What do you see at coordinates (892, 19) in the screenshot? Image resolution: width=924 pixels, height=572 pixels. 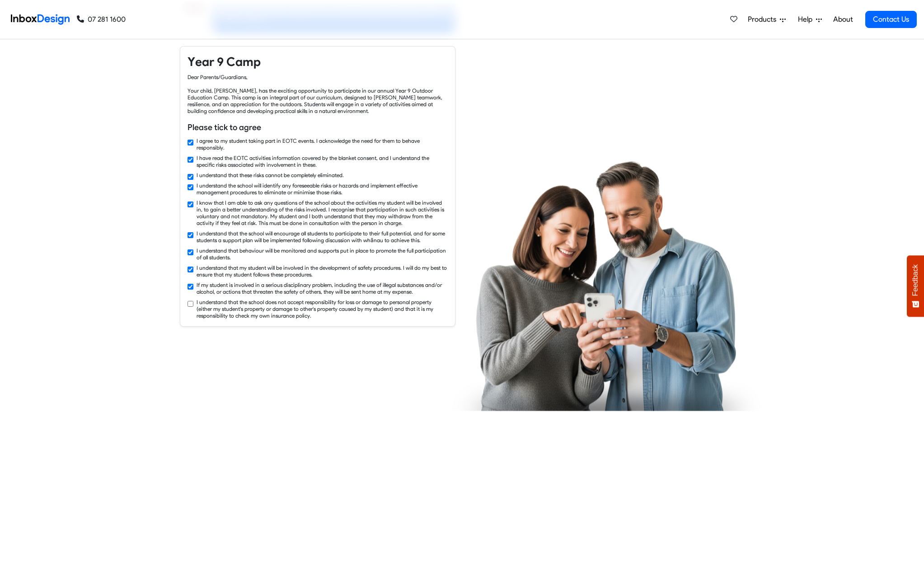 I see `a: Contact Us` at bounding box center [892, 19].